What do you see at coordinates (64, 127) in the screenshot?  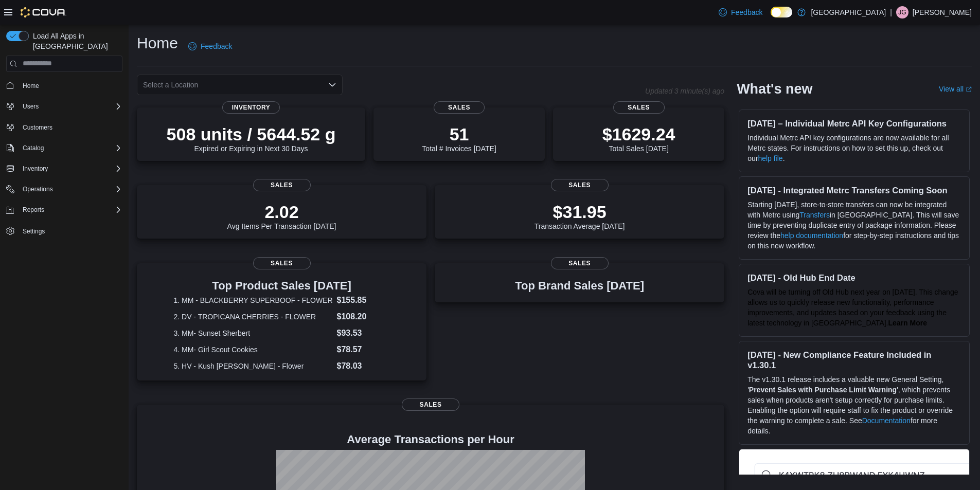 I see `button: Customers` at bounding box center [64, 127].